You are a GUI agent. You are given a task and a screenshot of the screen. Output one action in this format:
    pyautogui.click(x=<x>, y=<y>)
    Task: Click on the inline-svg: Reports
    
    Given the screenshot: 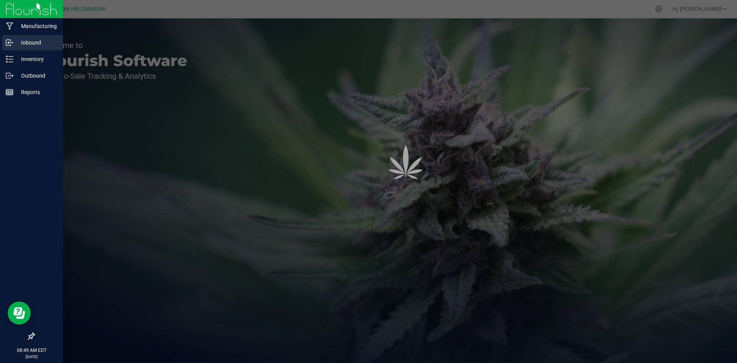 What is the action you would take?
    pyautogui.click(x=10, y=92)
    